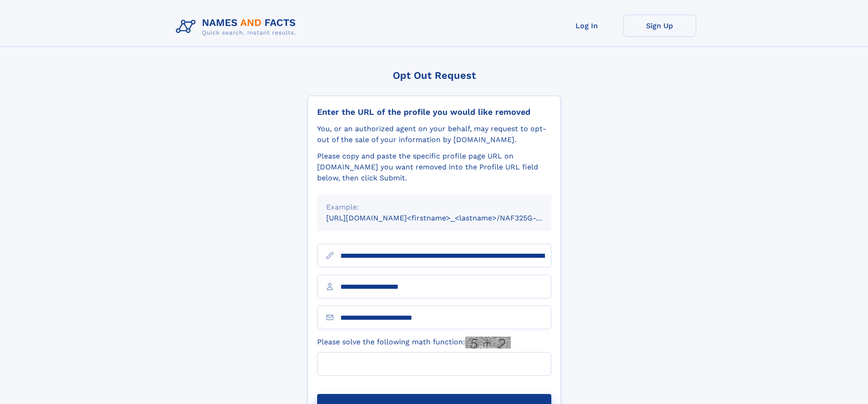 The image size is (868, 404). I want to click on div: Enter the URL of the profile you would like removed, so click(434, 112).